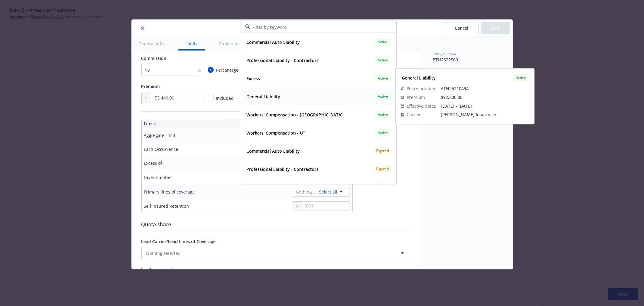 Image resolution: width=644 pixels, height=306 pixels. Describe the element at coordinates (225, 98) in the screenshot. I see `span: Included` at that location.